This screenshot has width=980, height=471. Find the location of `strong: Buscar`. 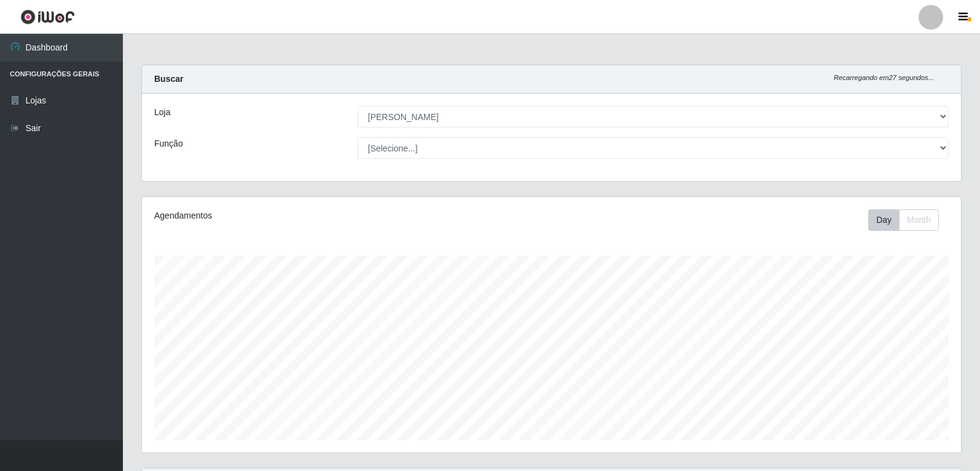

strong: Buscar is located at coordinates (169, 79).